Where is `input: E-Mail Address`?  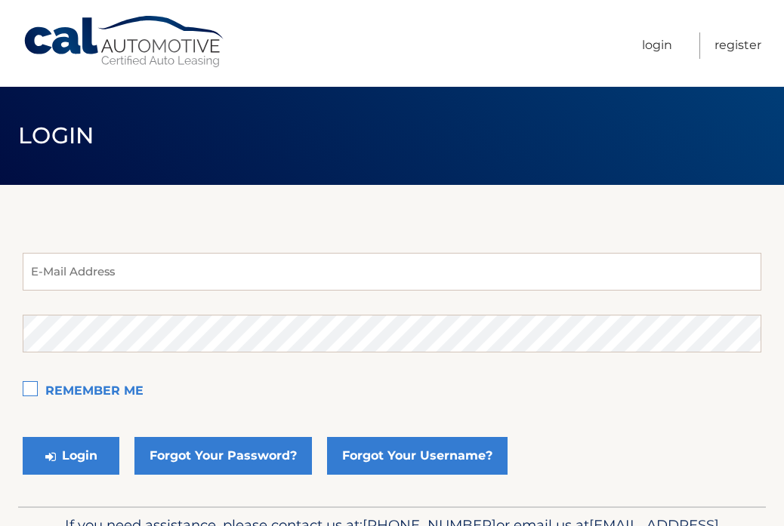
input: E-Mail Address is located at coordinates (392, 272).